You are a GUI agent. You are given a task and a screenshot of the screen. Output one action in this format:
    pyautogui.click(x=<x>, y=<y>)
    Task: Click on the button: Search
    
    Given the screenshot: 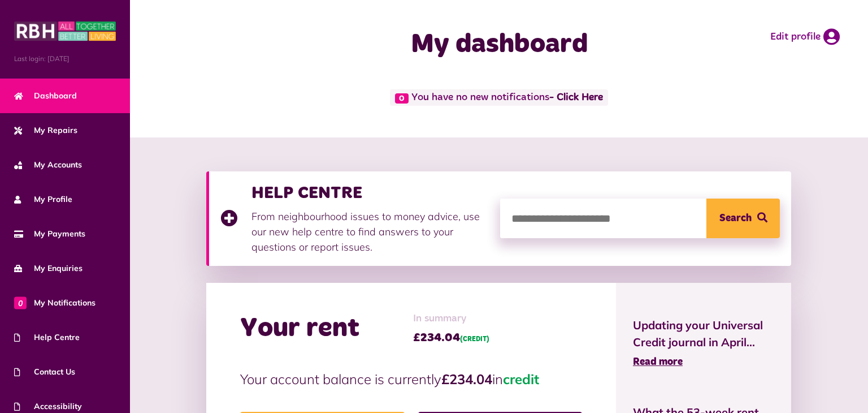 What is the action you would take?
    pyautogui.click(x=743, y=219)
    